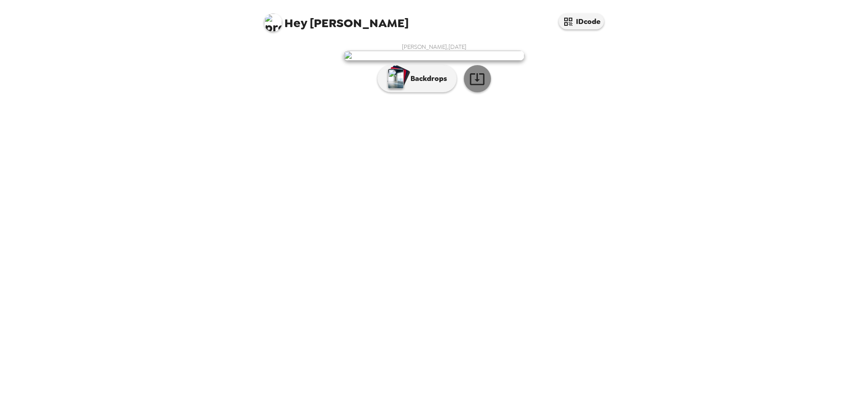 The height and width of the screenshot is (412, 868). What do you see at coordinates (296, 23) in the screenshot?
I see `span: Hey` at bounding box center [296, 23].